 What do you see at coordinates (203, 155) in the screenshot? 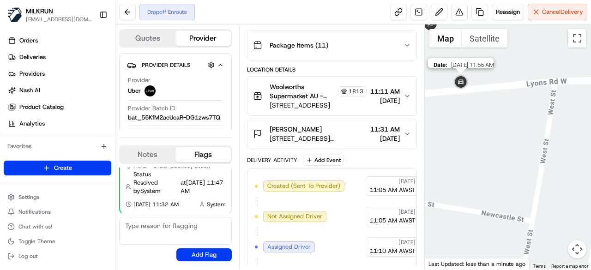
I see `button: Flags` at bounding box center [203, 155].